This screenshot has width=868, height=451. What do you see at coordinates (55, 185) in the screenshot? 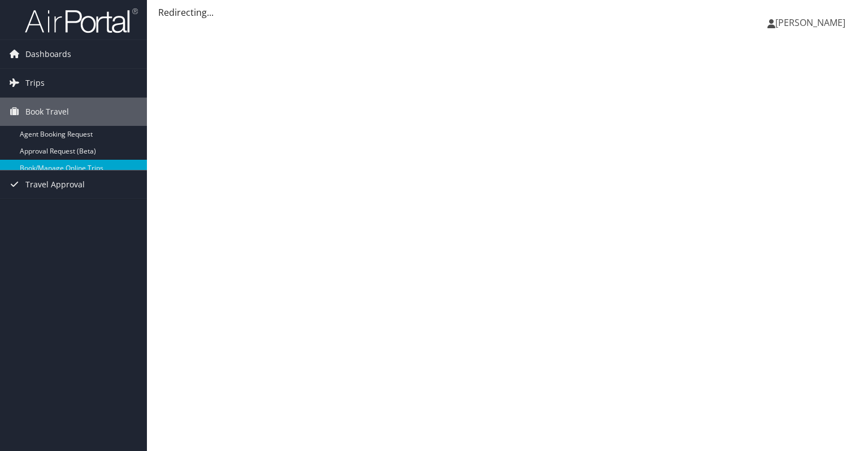
I see `span: Travel Approval` at bounding box center [55, 185].